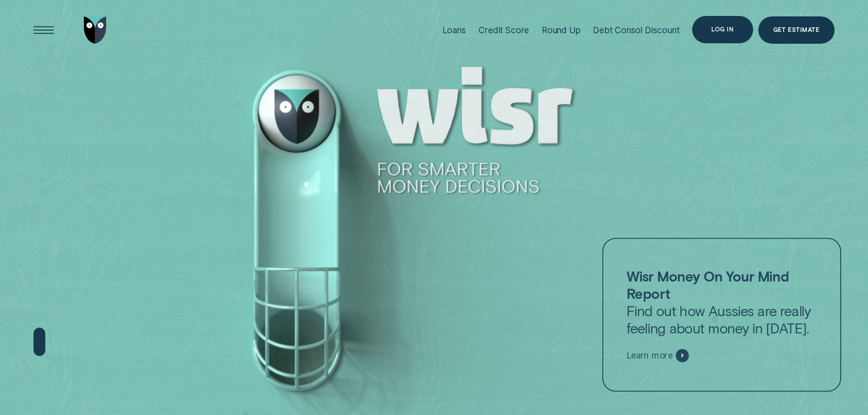 This screenshot has width=868, height=415. What do you see at coordinates (796, 30) in the screenshot?
I see `a: Get Estimate` at bounding box center [796, 30].